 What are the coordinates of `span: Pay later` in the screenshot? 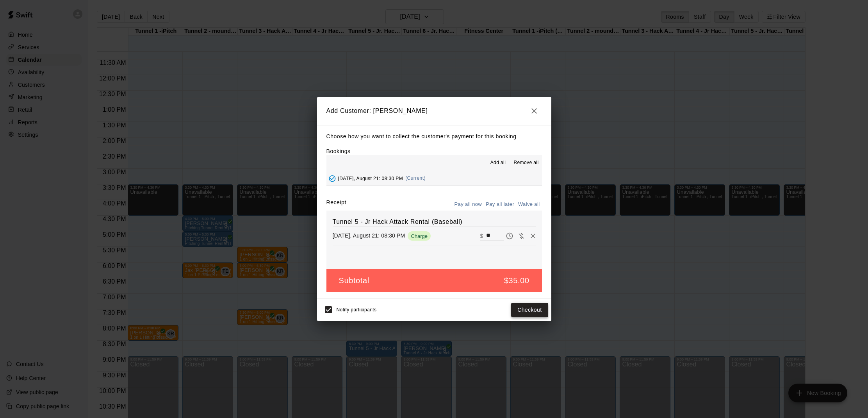 It's located at (509, 235).